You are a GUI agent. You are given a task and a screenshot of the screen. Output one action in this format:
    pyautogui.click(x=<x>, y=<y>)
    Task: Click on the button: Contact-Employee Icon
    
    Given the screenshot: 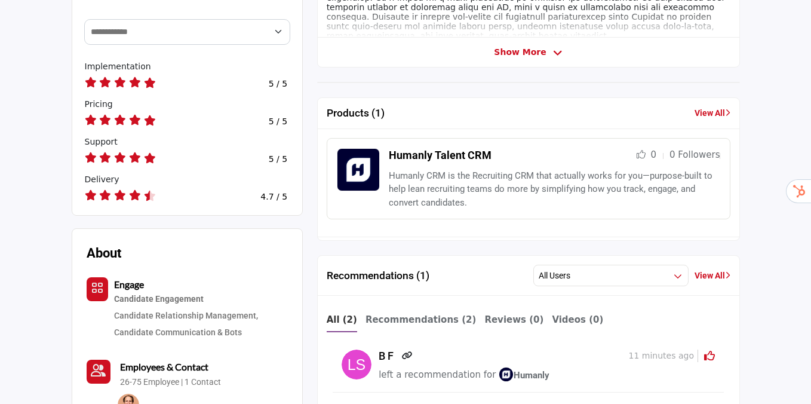 What is the action you would take?
    pyautogui.click(x=99, y=371)
    